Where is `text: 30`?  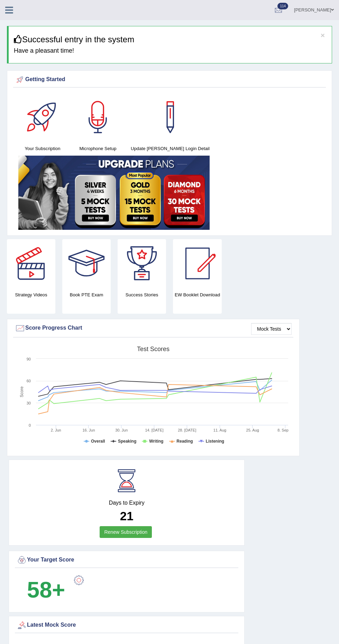
text: 30 is located at coordinates (29, 404).